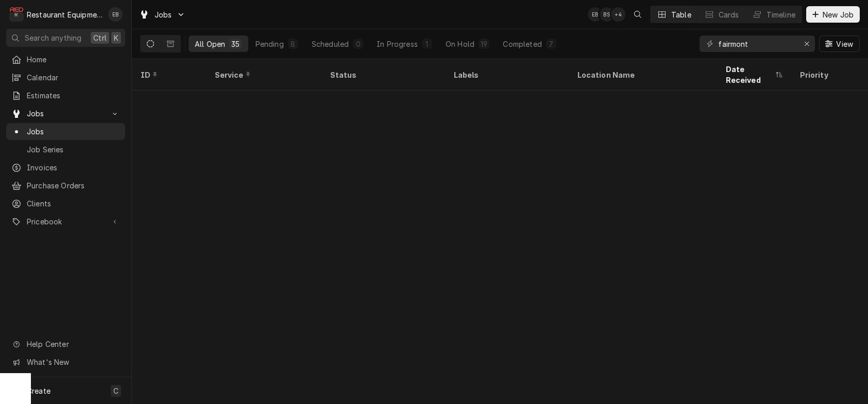 This screenshot has width=868, height=404. What do you see at coordinates (65, 221) in the screenshot?
I see `span: Pricebook` at bounding box center [65, 221].